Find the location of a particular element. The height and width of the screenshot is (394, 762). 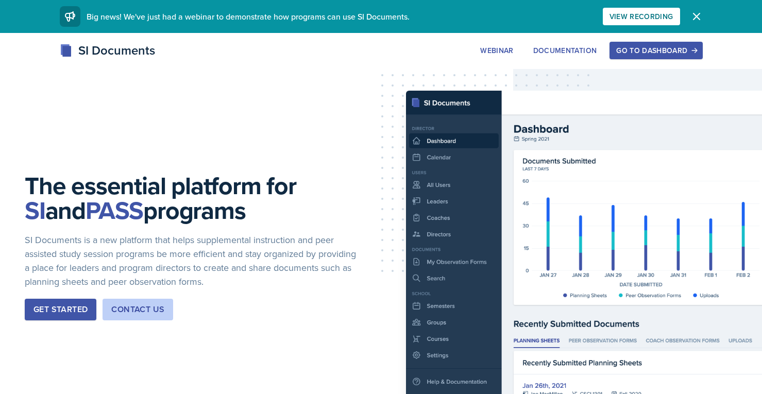

div: Webinar is located at coordinates (497, 50).